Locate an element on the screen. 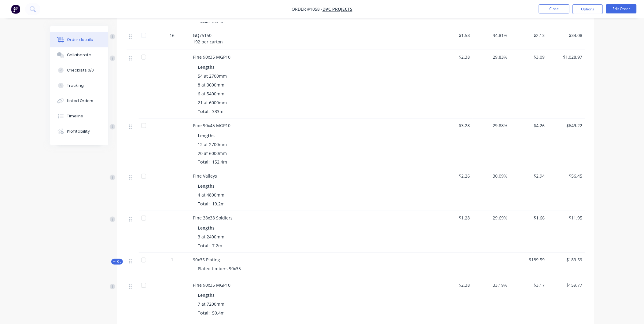 The height and width of the screenshot is (324, 644). button: Timeline is located at coordinates (79, 116).